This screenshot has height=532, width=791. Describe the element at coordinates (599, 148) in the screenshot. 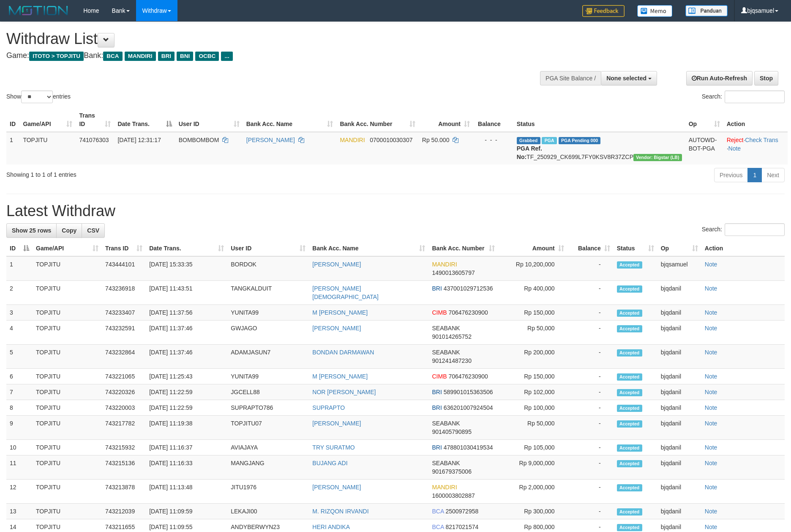

I see `td: TF_250929_CK699L7FY0KSV8R37ZCP` at that location.